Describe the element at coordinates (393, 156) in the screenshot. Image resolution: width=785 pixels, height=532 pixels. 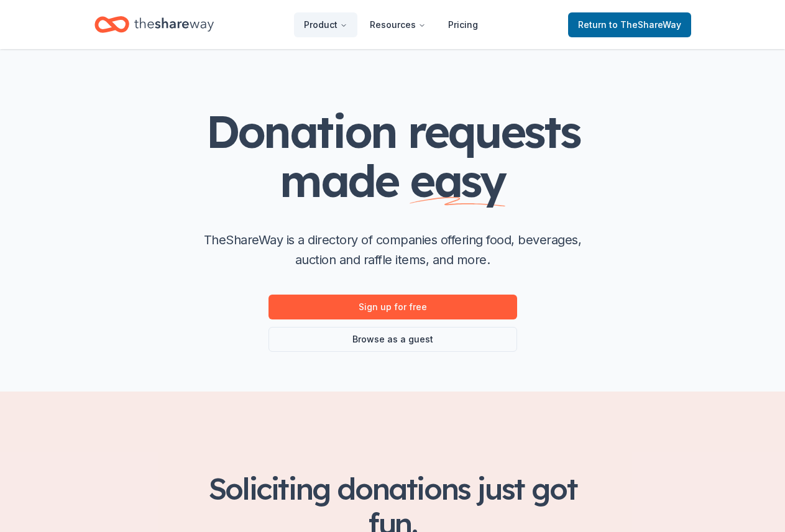
I see `h1: Donation requests made` at that location.